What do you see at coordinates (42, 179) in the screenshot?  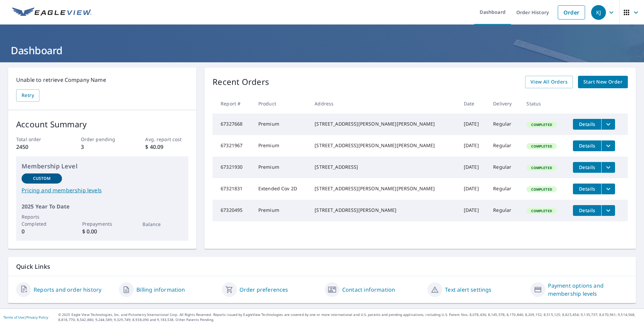 I see `p: Custom` at bounding box center [42, 179].